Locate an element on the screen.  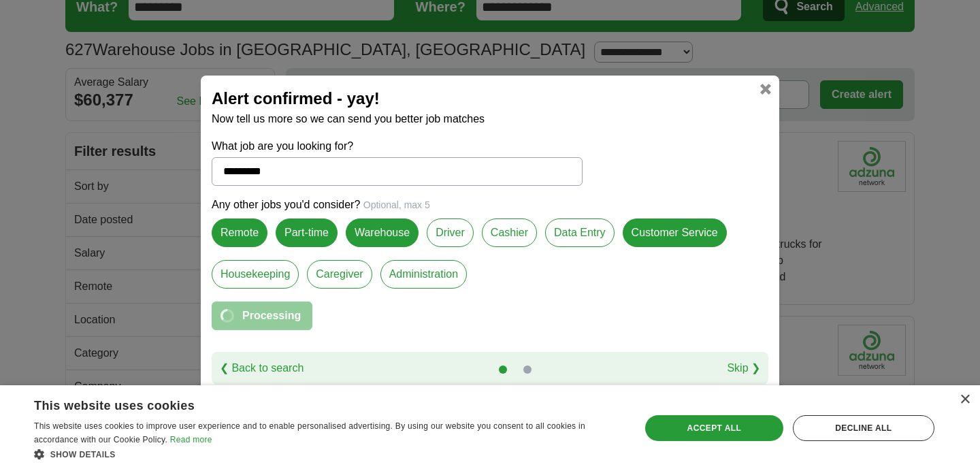
span: Show details is located at coordinates (83, 455).